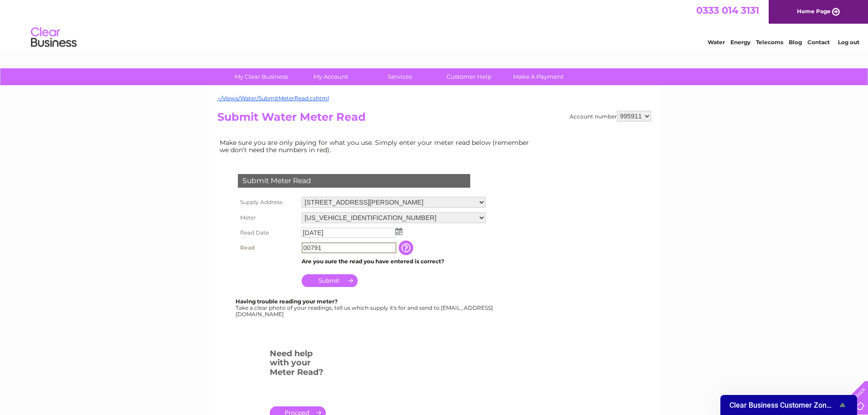  I want to click on a: Services, so click(399, 76).